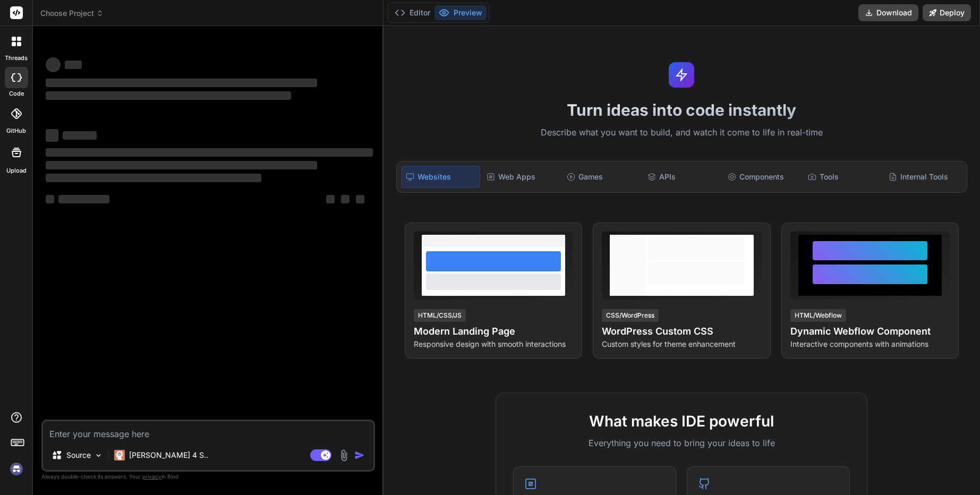 This screenshot has height=495, width=980. I want to click on img: Claude 4 Sonnet, so click(119, 455).